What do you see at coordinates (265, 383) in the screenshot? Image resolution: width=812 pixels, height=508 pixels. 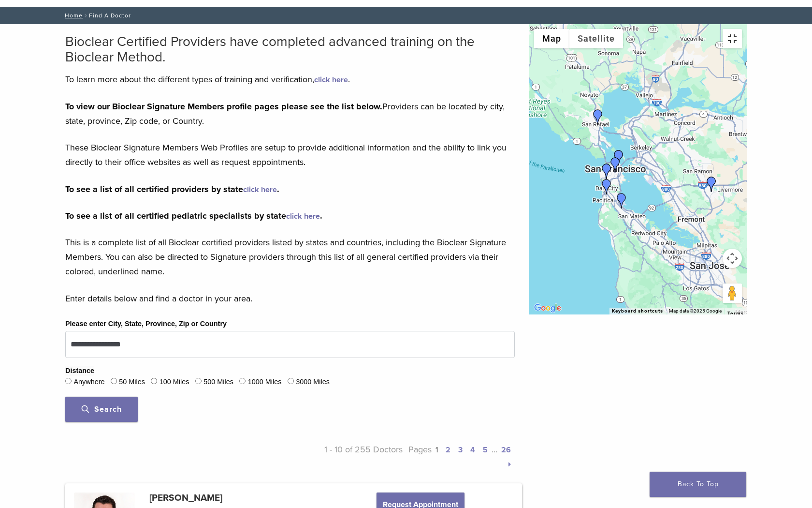 I see `label: 1000 Miles` at bounding box center [265, 383].